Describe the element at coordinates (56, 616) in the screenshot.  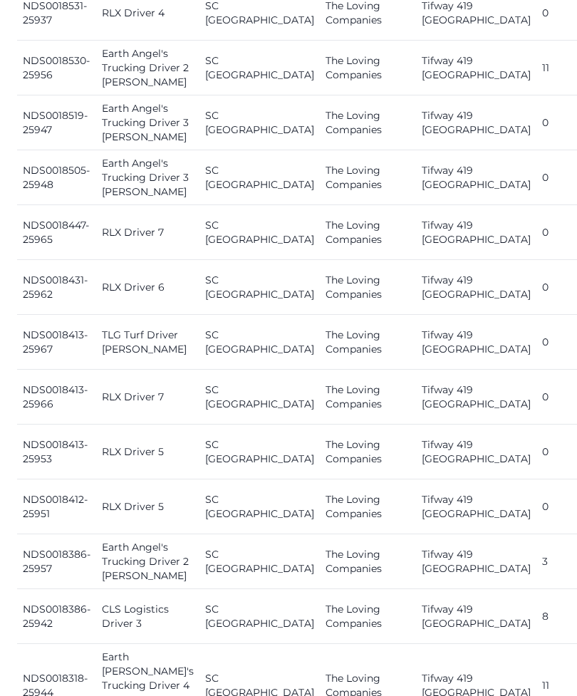
I see `td: NDS0018386-25942` at that location.